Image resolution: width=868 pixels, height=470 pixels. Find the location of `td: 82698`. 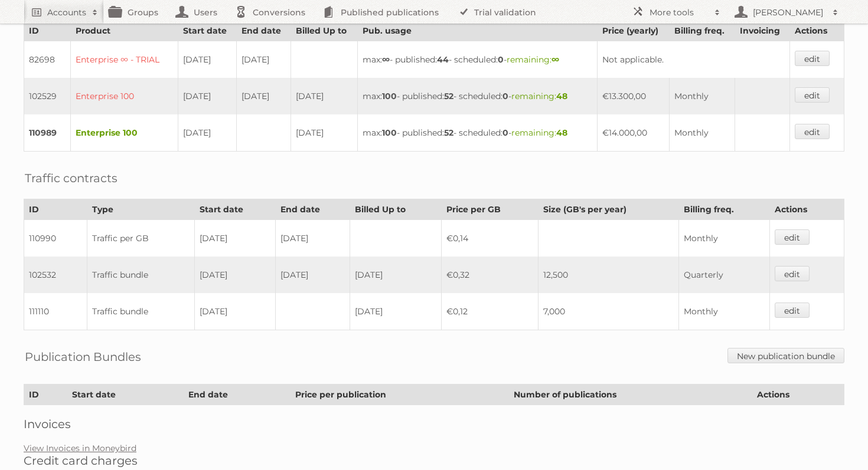

td: 82698 is located at coordinates (48, 60).